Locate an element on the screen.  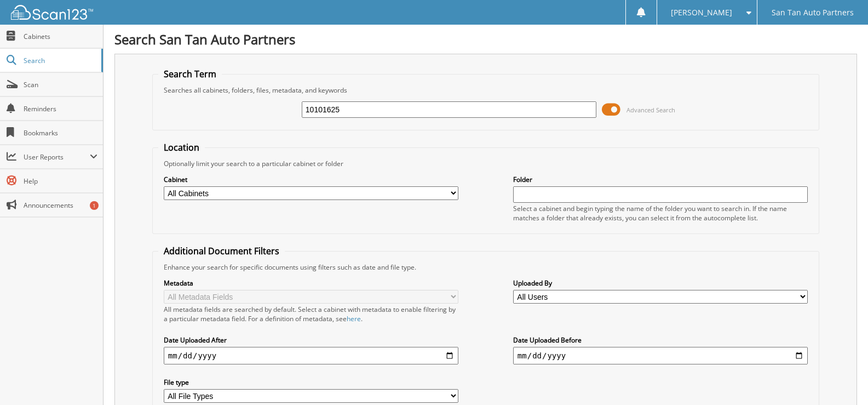
span: Search is located at coordinates (59, 60).